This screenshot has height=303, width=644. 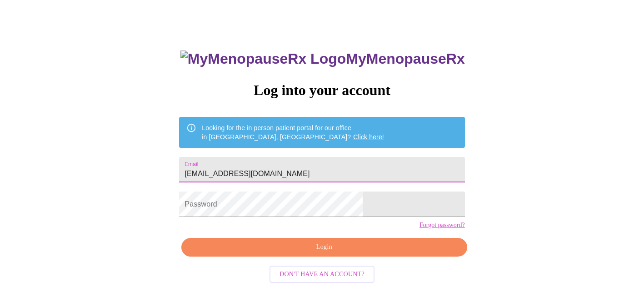 I want to click on a: Don't have an account?, so click(x=322, y=273).